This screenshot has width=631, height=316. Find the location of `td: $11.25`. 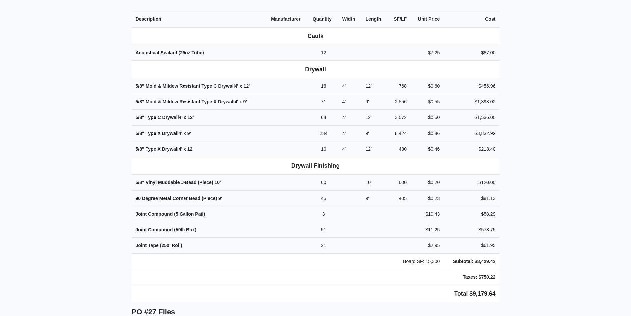

td: $11.25 is located at coordinates (427, 230).